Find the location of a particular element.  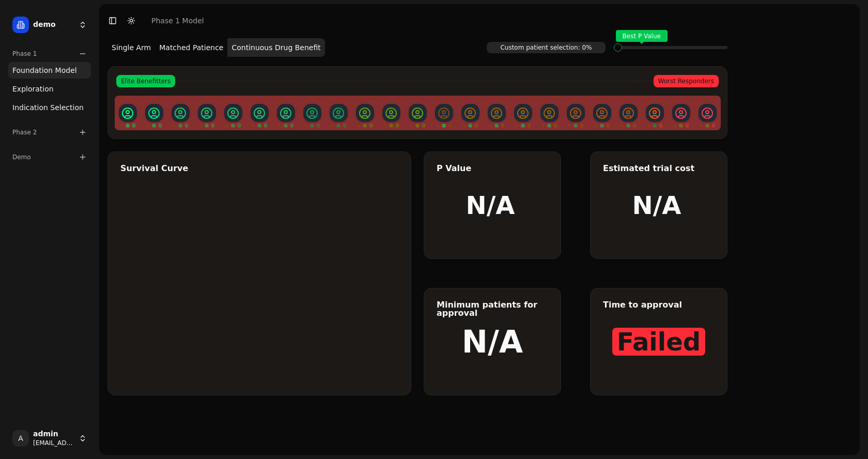

button: Single Arm is located at coordinates (131, 47).